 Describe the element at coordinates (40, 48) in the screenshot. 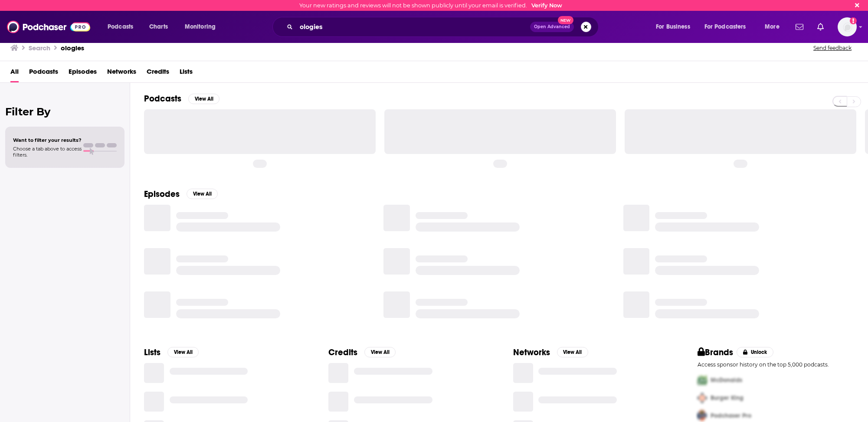

I see `h3: Search` at that location.